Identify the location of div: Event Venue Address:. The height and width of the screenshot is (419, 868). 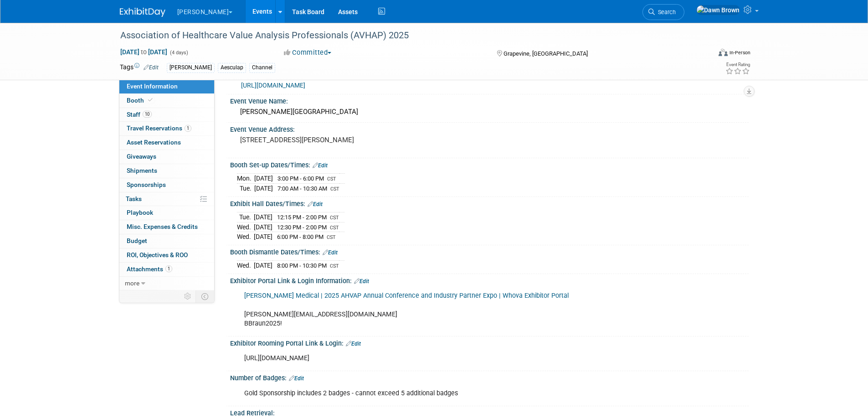
(490, 128).